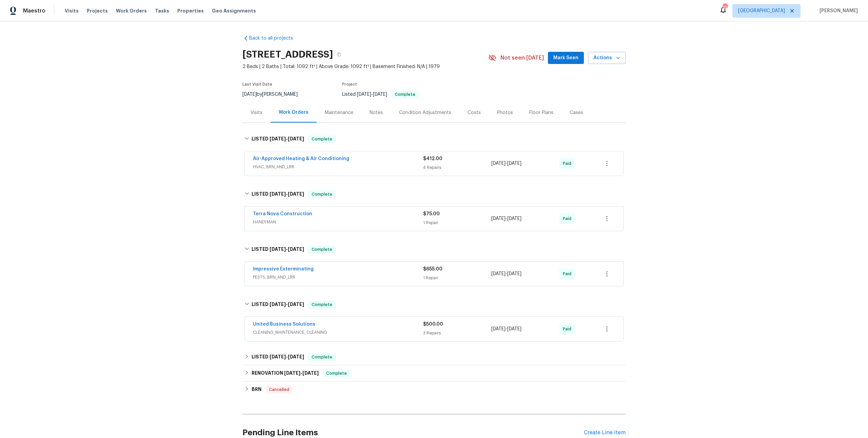 The width and height of the screenshot is (868, 438). Describe the element at coordinates (279, 390) in the screenshot. I see `span: Cancelled` at that location.